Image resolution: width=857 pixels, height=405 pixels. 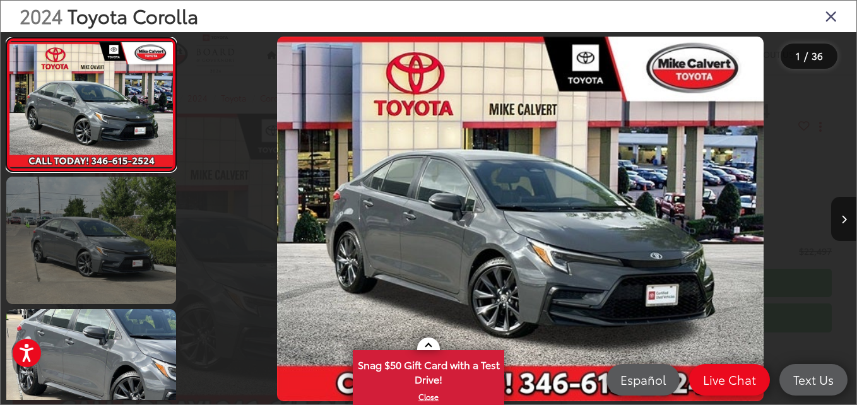 I want to click on span: 36, so click(x=818, y=56).